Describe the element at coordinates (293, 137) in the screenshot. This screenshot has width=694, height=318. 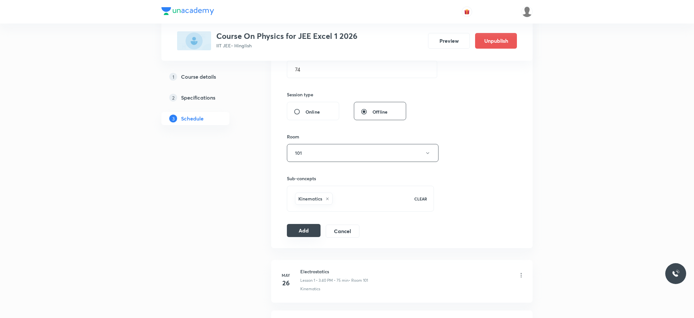
I see `h6: Room` at that location.